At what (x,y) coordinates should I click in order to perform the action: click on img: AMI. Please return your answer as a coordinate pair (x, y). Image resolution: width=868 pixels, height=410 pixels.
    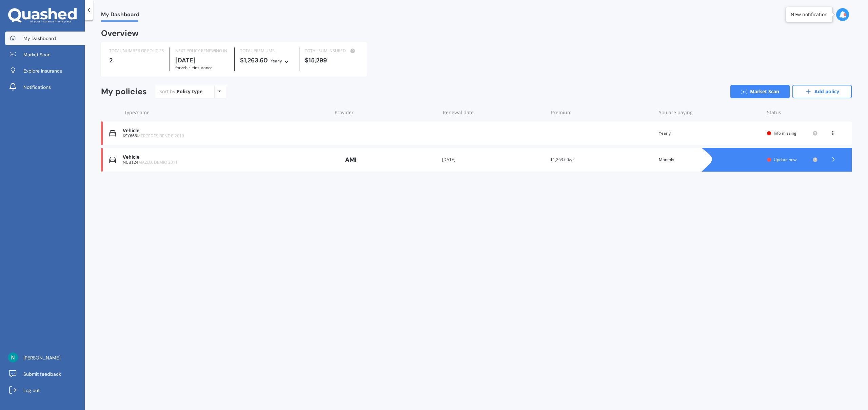
    Looking at the image, I should click on (351, 160).